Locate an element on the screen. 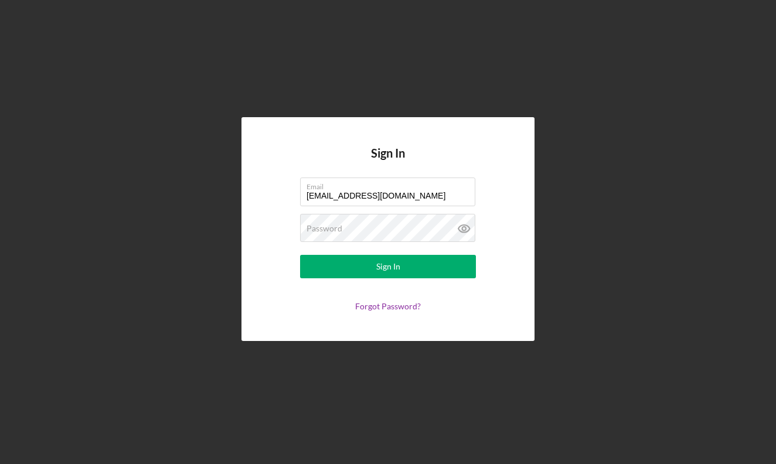 The width and height of the screenshot is (776, 464). label: Password is located at coordinates (324, 229).